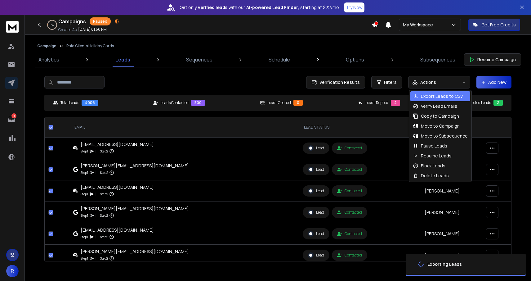  Describe the element at coordinates (279, 60) in the screenshot. I see `a: Schedule` at that location.